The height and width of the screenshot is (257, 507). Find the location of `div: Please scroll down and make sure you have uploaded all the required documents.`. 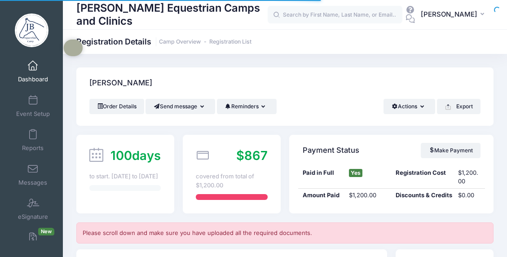

div: Please scroll down and make sure you have uploaded all the required documents. is located at coordinates (285, 233).